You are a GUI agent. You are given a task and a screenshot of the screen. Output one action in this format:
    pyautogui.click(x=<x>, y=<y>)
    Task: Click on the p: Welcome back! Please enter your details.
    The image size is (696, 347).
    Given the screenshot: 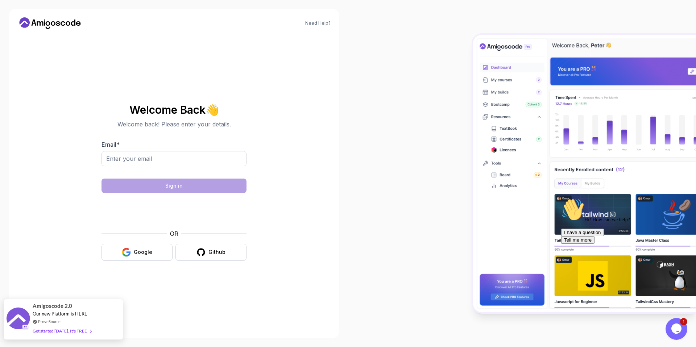 What is the action you would take?
    pyautogui.click(x=174, y=124)
    